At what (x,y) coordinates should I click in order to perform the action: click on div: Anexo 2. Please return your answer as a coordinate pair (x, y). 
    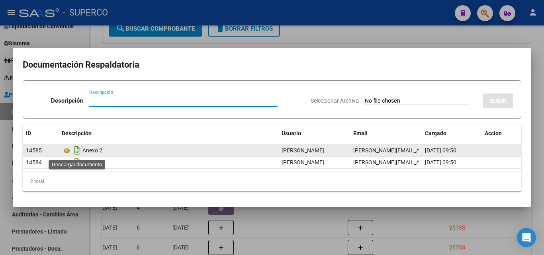
    Looking at the image, I should click on (169, 151).